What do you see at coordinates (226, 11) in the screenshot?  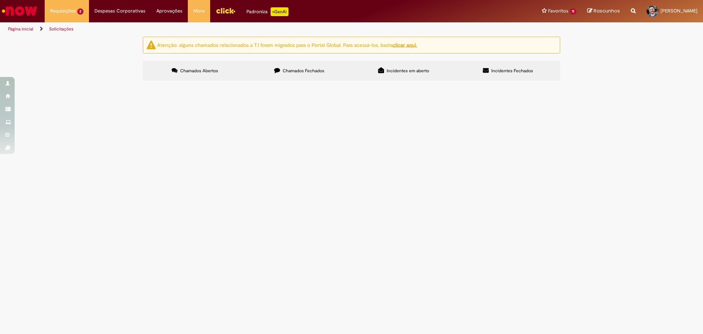 I see `img: click_logo_yellow_360x200.png` at bounding box center [226, 11].